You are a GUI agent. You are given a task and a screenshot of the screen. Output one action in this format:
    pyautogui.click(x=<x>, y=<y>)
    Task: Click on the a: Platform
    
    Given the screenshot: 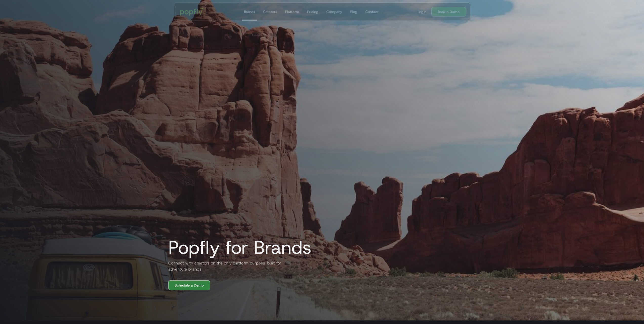 What is the action you would take?
    pyautogui.click(x=292, y=12)
    